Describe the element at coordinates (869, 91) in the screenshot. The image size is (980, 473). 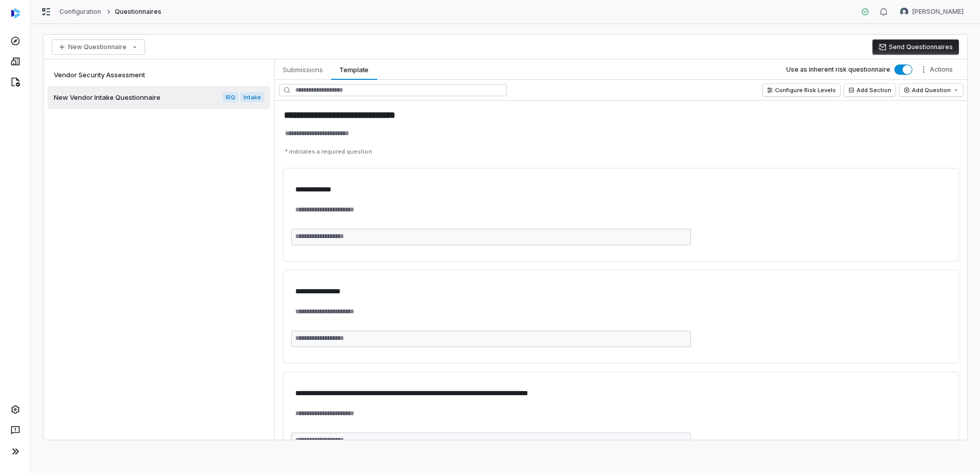
I see `button: Add Section` at that location.